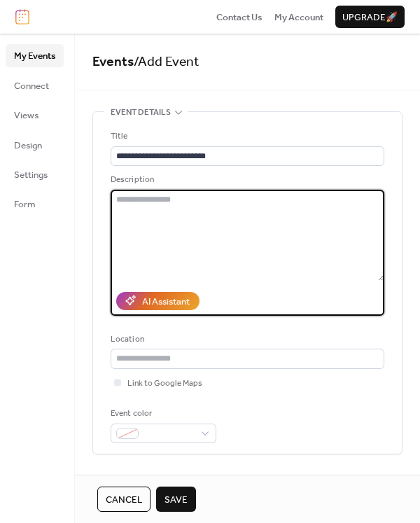 This screenshot has height=523, width=420. What do you see at coordinates (239, 17) in the screenshot?
I see `a: Contact Us` at bounding box center [239, 17].